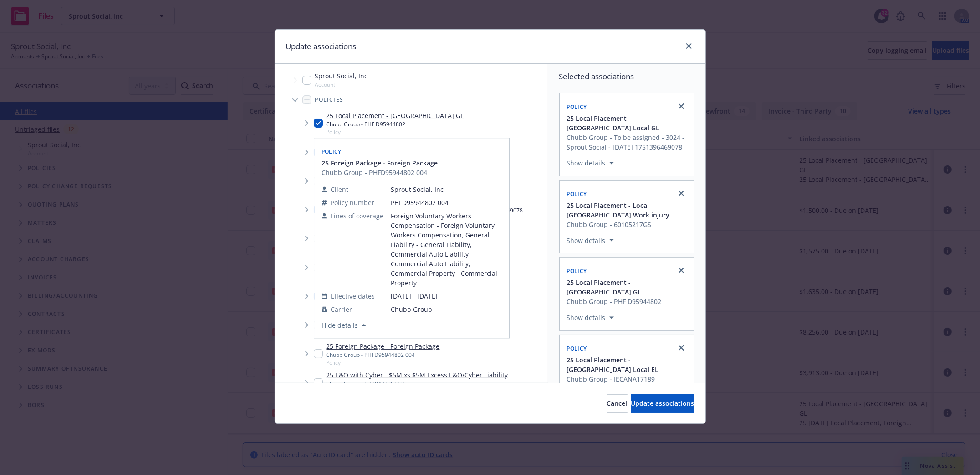 This screenshot has height=475, width=980. What do you see at coordinates (627, 77) in the screenshot?
I see `span: Selected associations` at bounding box center [627, 77].